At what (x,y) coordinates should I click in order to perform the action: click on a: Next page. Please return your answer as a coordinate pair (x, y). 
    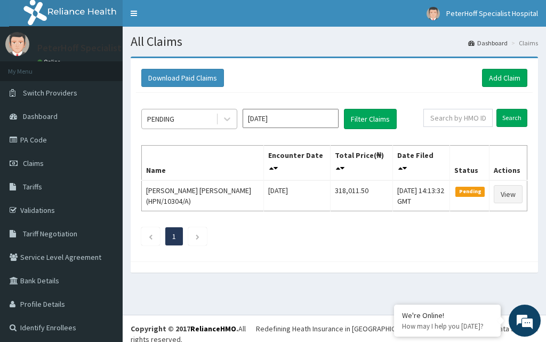
    Looking at the image, I should click on (197, 236).